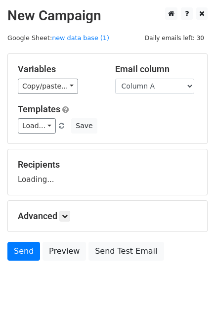  What do you see at coordinates (58, 38) in the screenshot?
I see `small: Google Sheet:` at bounding box center [58, 38].